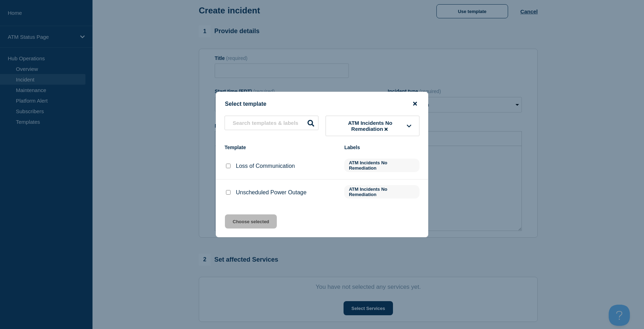 The width and height of the screenshot is (644, 329). I want to click on div: Select template, so click(322, 104).